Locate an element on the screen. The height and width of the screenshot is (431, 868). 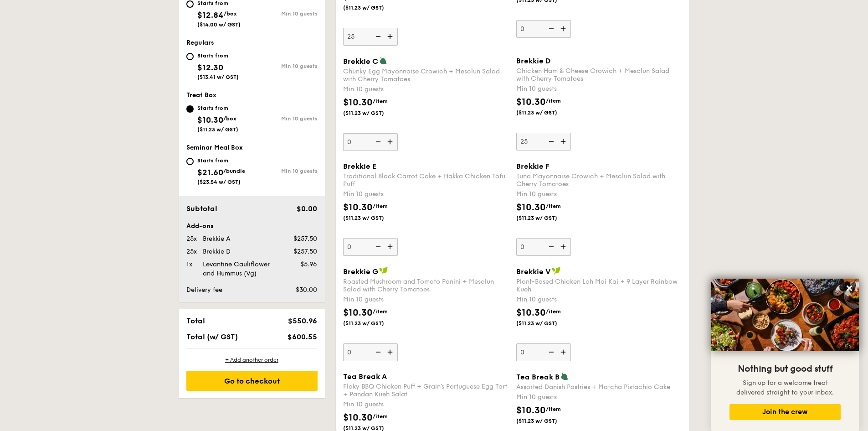
span: $12.30 is located at coordinates (210, 67).